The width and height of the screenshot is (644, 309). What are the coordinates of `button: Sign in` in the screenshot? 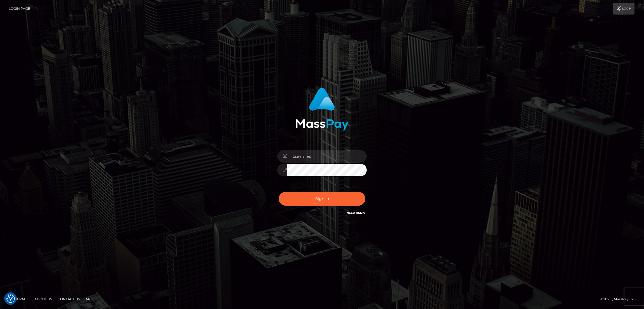 It's located at (322, 199).